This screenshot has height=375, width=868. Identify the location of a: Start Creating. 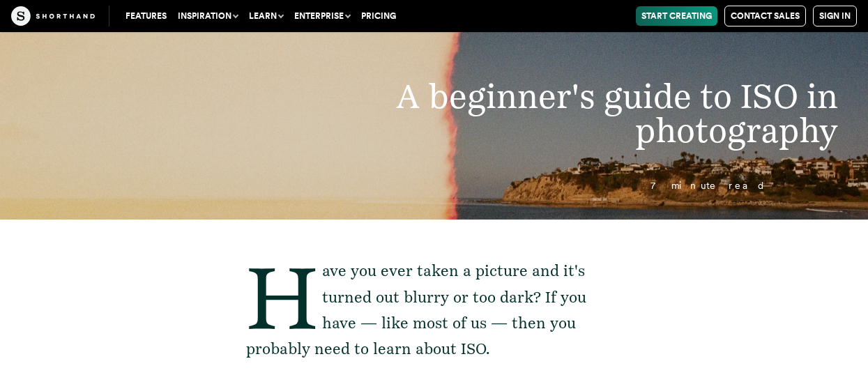
(676, 16).